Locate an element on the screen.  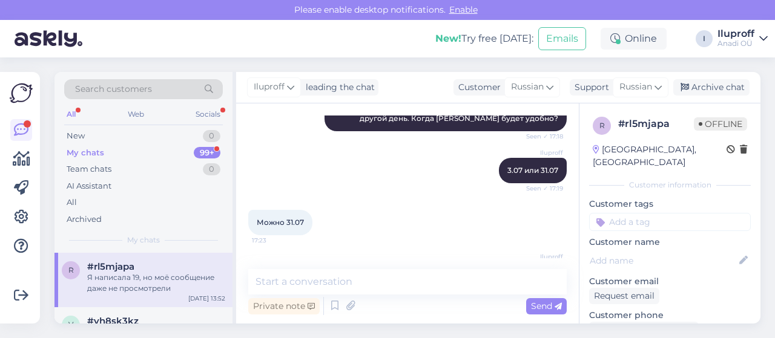
div: Archive chat is located at coordinates (711, 87).